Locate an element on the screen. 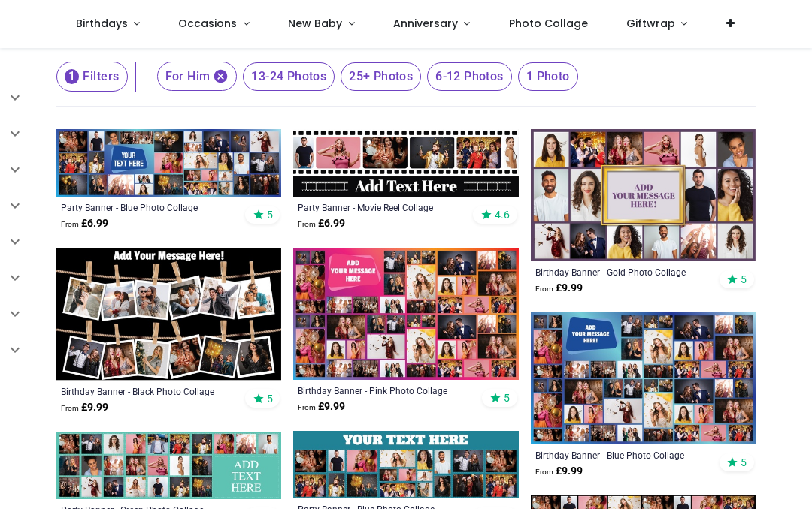 This screenshot has height=509, width=812. a: Birthday Banner - Gold Photo Collage is located at coordinates (622, 272).